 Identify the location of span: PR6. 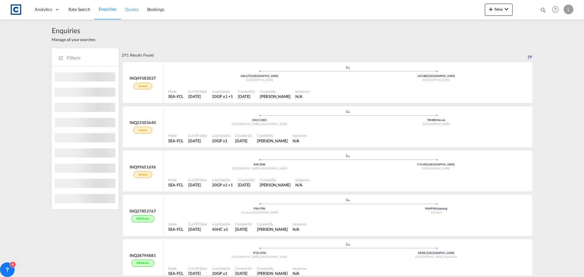
(263, 208).